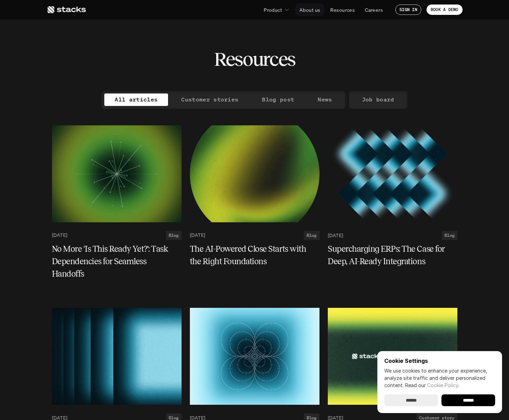  Describe the element at coordinates (112, 261) in the screenshot. I see `h5: No More 'Is This Ready Yet?': Task Dependencies for Seamless Handoffs` at that location.